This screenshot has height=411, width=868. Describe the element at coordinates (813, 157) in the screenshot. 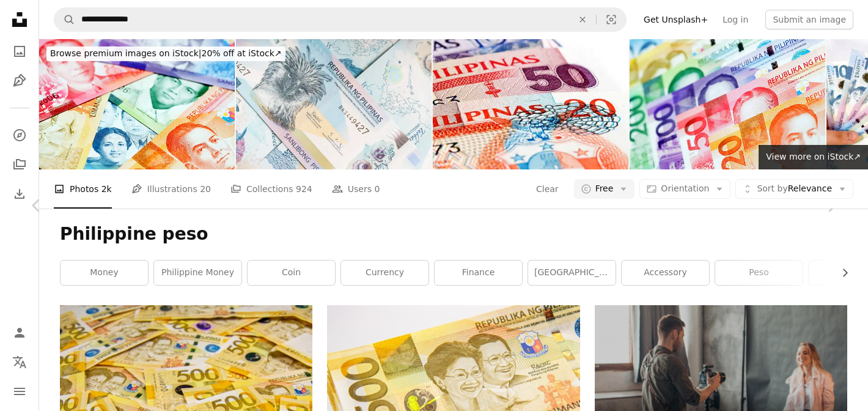

I see `a: View more on iStock↗` at that location.